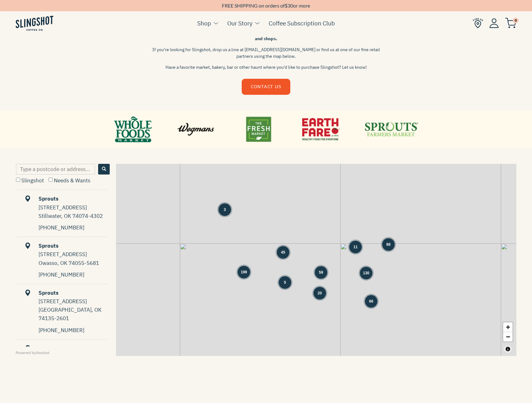  What do you see at coordinates (494, 23) in the screenshot?
I see `img: Account` at bounding box center [494, 23].